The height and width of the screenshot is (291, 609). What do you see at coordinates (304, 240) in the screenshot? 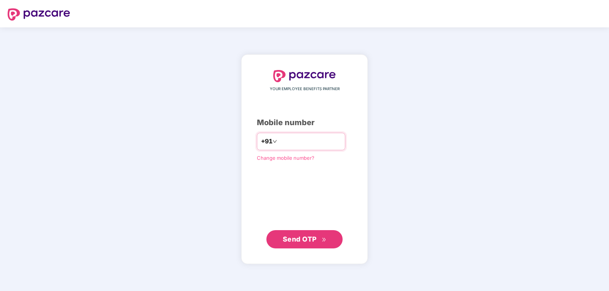
I see `button: Send OTPdouble-right` at bounding box center [304, 240].